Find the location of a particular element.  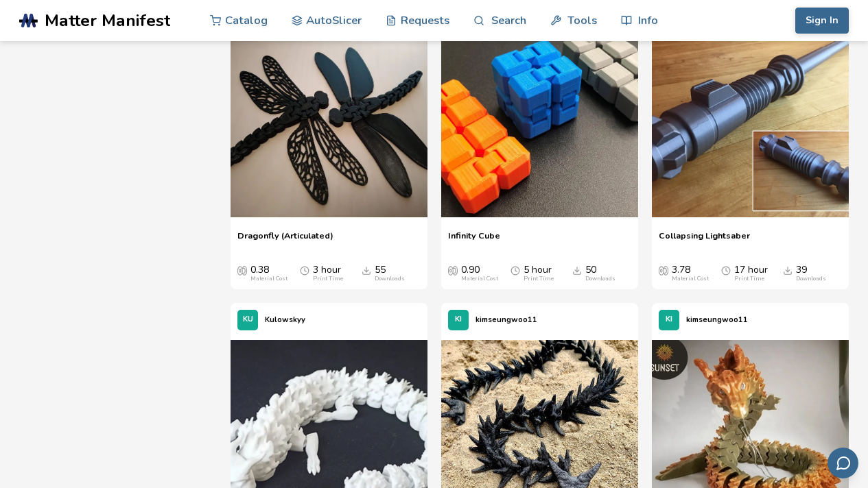

span: KU is located at coordinates (248, 320).